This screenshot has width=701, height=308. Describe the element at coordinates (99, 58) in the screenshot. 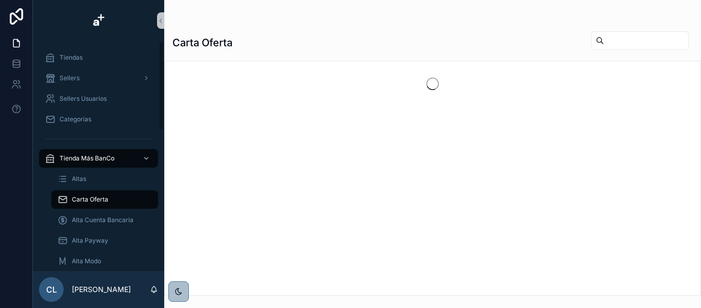

I see `a: Tiendas` at that location.